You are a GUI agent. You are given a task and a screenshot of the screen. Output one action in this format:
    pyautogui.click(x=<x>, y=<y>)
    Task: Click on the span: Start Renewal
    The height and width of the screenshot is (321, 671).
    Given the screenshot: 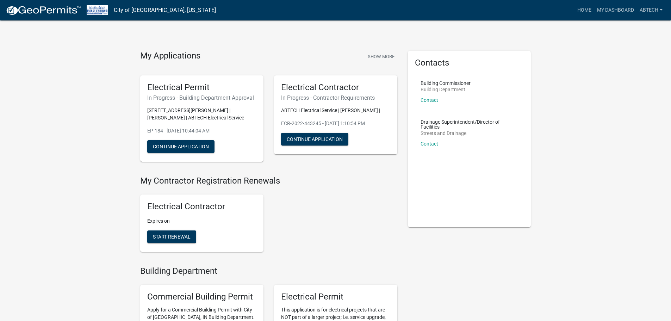 What is the action you would take?
    pyautogui.click(x=172, y=237)
    